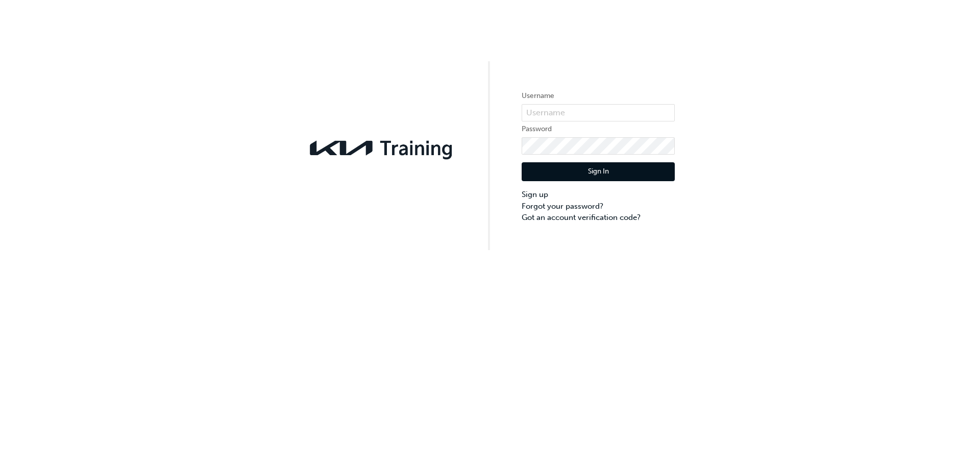 Image resolution: width=980 pixels, height=469 pixels. Describe the element at coordinates (598, 112) in the screenshot. I see `input: Username` at that location.